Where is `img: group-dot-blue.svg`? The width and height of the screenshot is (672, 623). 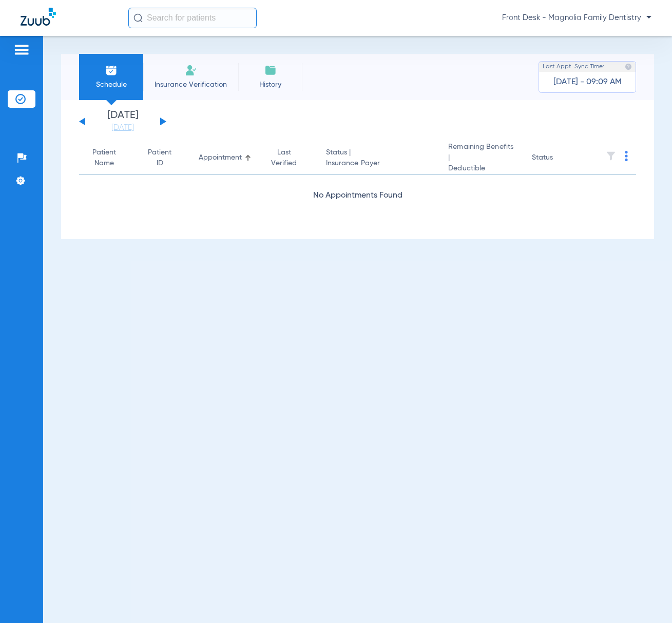 img: group-dot-blue.svg is located at coordinates (626, 156).